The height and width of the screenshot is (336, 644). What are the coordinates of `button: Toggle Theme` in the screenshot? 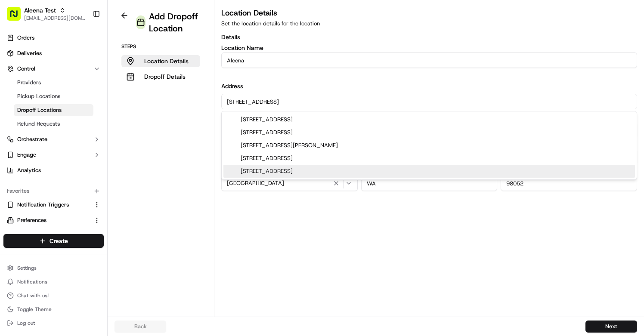 It's located at (53, 309).